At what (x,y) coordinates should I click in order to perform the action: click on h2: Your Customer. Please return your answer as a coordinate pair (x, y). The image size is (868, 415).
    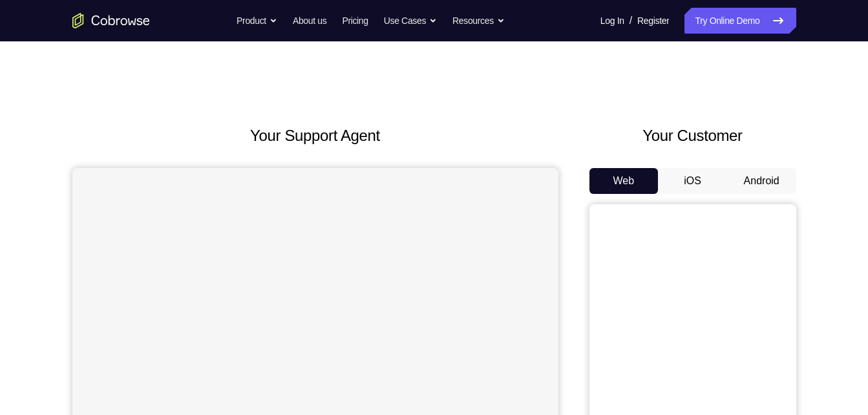
    Looking at the image, I should click on (693, 136).